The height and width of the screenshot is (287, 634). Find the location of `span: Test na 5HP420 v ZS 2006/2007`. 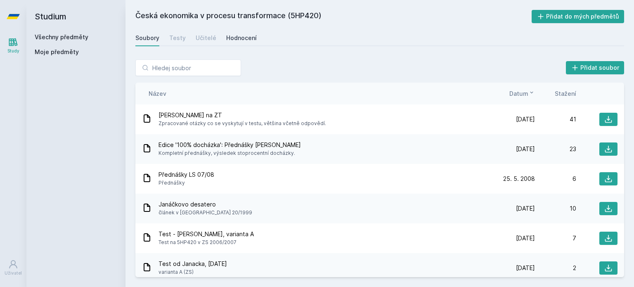

span: Test na 5HP420 v ZS 2006/2007 is located at coordinates (206, 242).